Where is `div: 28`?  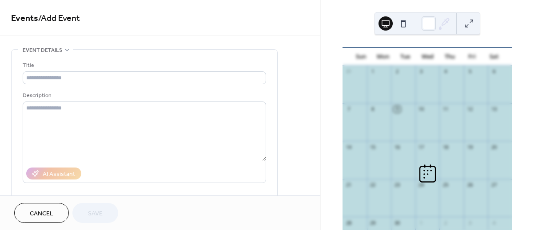 div: 28 is located at coordinates (348, 223).